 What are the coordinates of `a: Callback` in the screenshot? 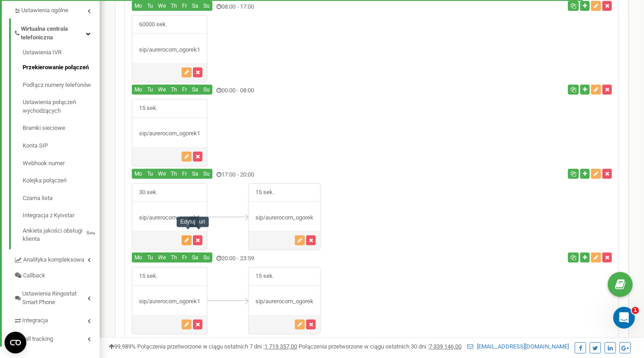 It's located at (57, 276).